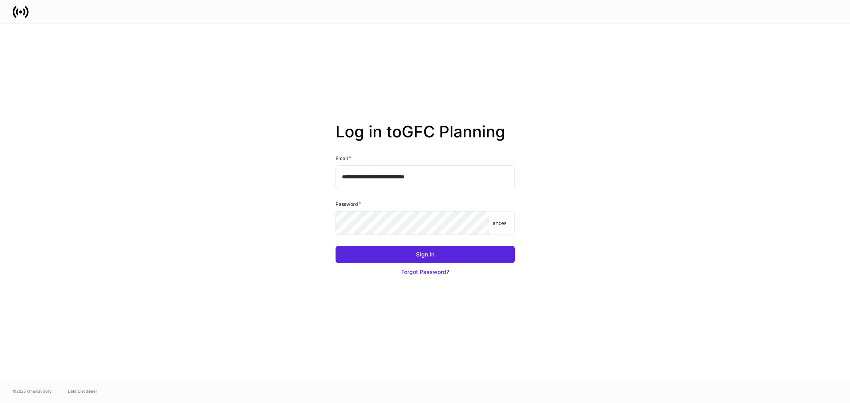 The width and height of the screenshot is (850, 403). Describe the element at coordinates (425, 138) in the screenshot. I see `h2: Log in to GFC Planning` at that location.